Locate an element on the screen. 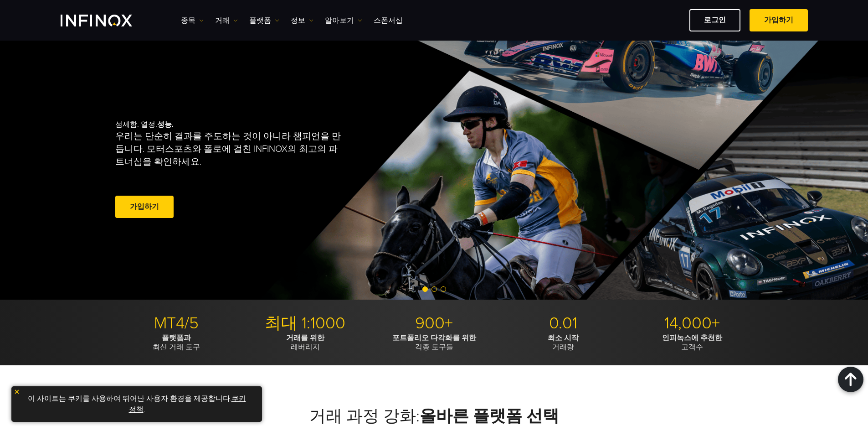  a: 거래 is located at coordinates (227, 20).